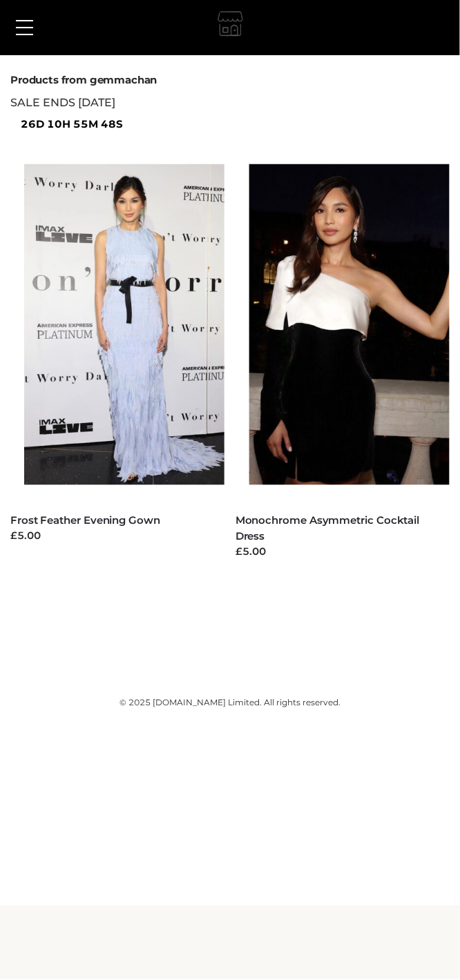 The width and height of the screenshot is (460, 980). I want to click on h2: Products from gemmachan, so click(230, 80).